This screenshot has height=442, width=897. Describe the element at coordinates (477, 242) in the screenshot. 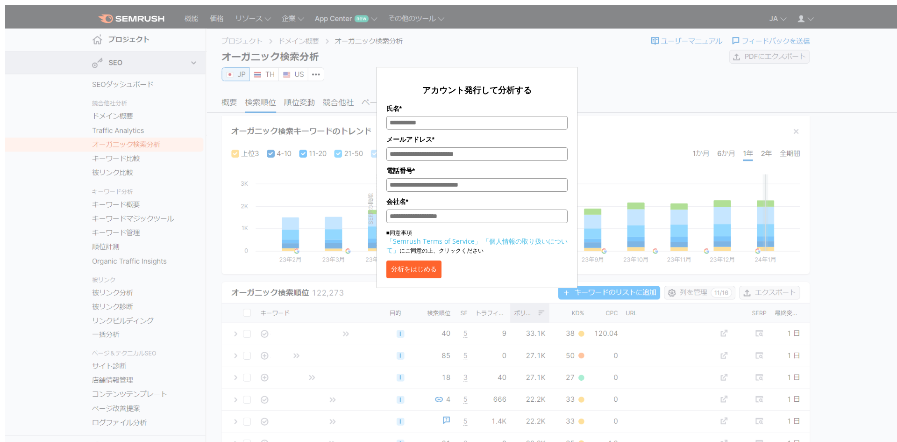

I see `p: ■同意事項 にご同意の上、クリックください` at that location.